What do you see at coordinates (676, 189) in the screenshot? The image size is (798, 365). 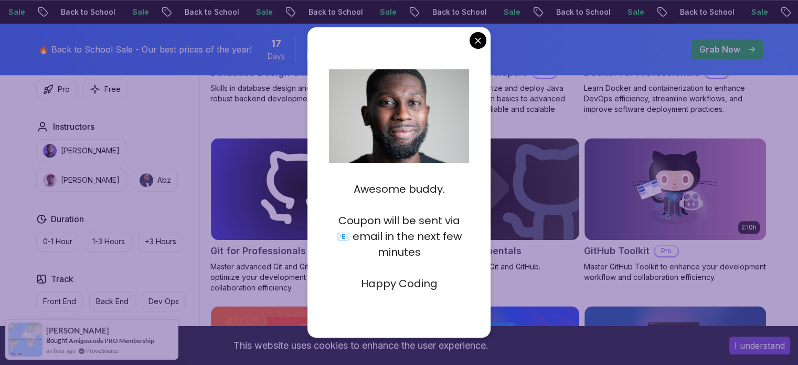 I see `img: GitHub Toolkit card` at bounding box center [676, 189].